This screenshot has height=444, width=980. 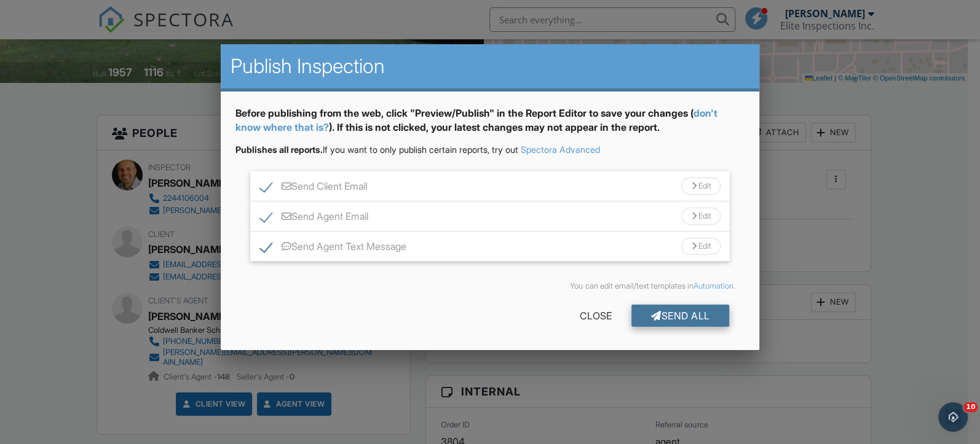 What do you see at coordinates (279, 149) in the screenshot?
I see `strong: Publishes all reports.` at bounding box center [279, 149].